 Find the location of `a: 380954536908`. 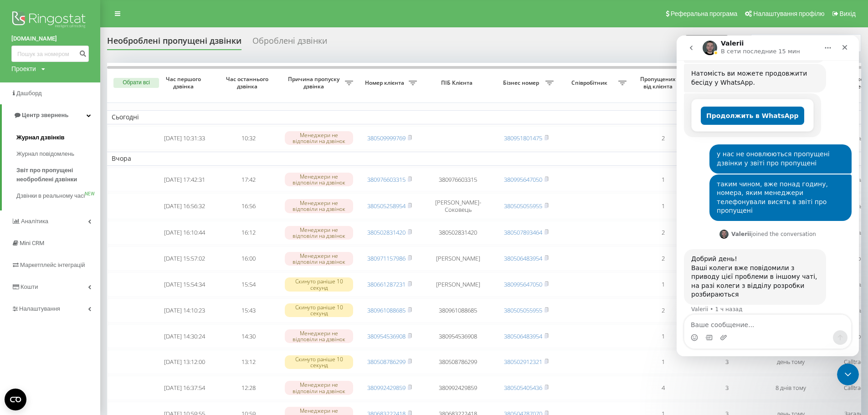

a: 380954536908 is located at coordinates (386, 336).